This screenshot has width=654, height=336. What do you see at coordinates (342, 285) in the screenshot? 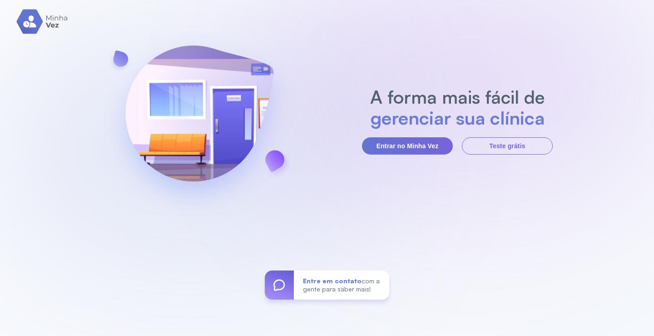
I see `div: com a gente para saber mais!` at bounding box center [342, 285].